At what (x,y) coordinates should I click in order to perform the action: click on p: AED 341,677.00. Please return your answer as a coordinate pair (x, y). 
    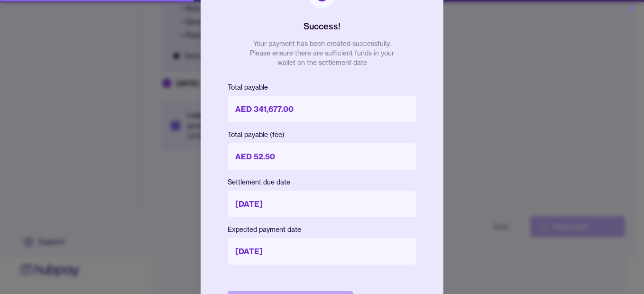
    Looking at the image, I should click on (322, 109).